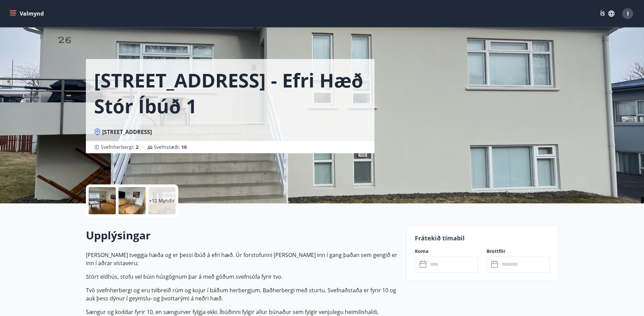  I want to click on label: Koma, so click(447, 251).